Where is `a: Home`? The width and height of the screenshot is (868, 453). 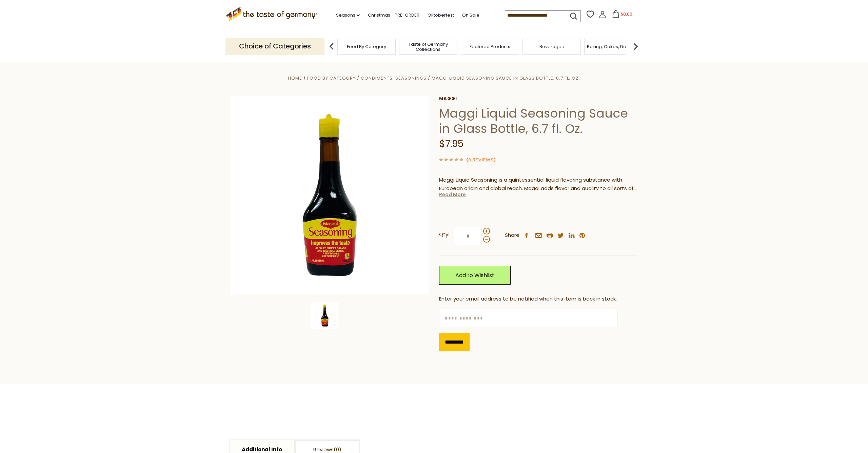 a: Home is located at coordinates (295, 78).